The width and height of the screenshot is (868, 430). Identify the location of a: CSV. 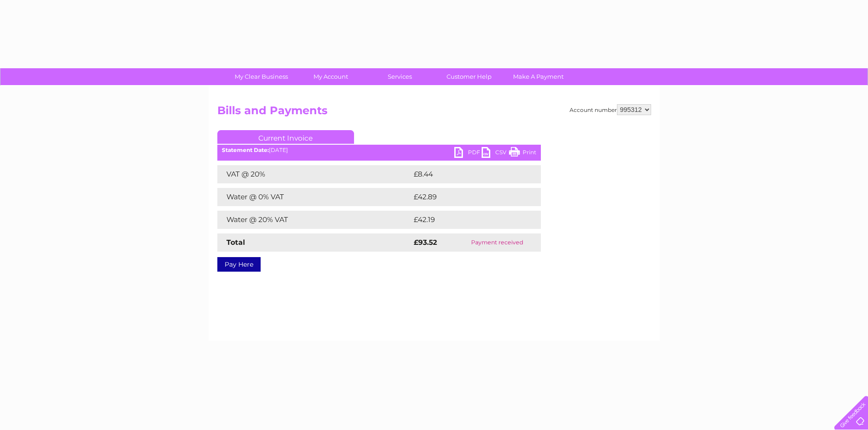
(495, 154).